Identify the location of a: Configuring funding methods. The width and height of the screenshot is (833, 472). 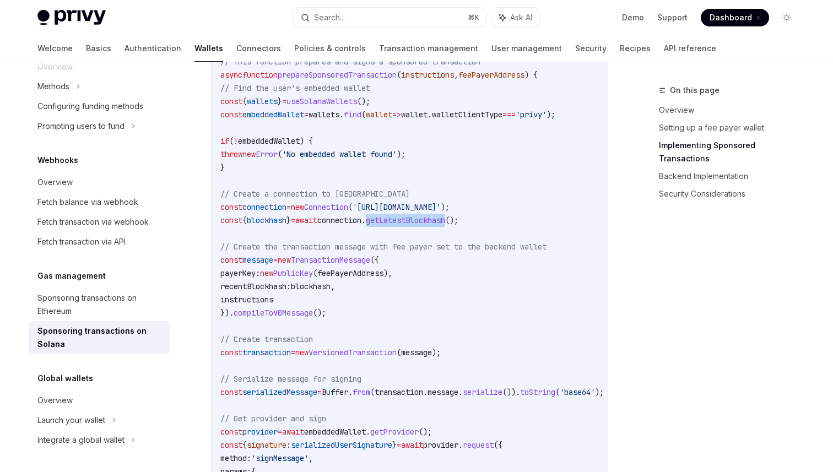
(99, 106).